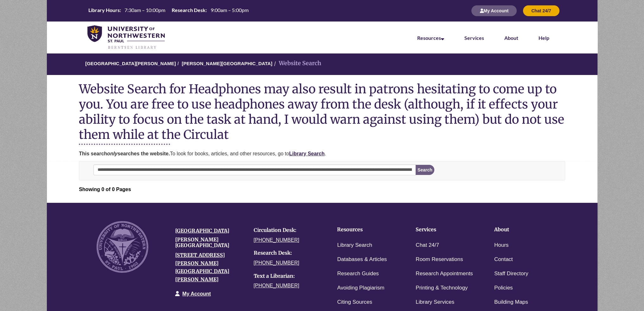 The height and width of the screenshot is (311, 644). I want to click on strong: This search searches the website., so click(124, 154).